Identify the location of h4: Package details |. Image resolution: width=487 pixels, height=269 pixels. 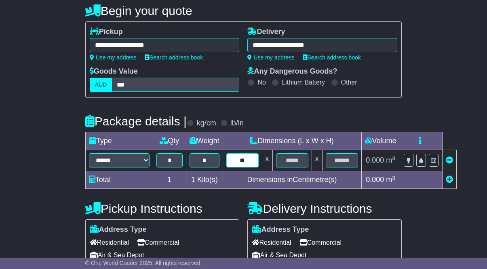
(136, 121).